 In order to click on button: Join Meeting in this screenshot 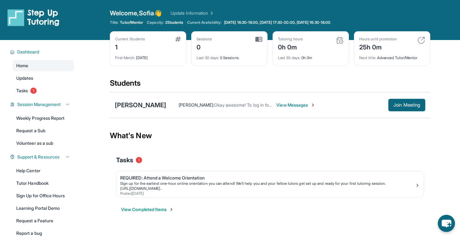, I will do `click(407, 105)`.